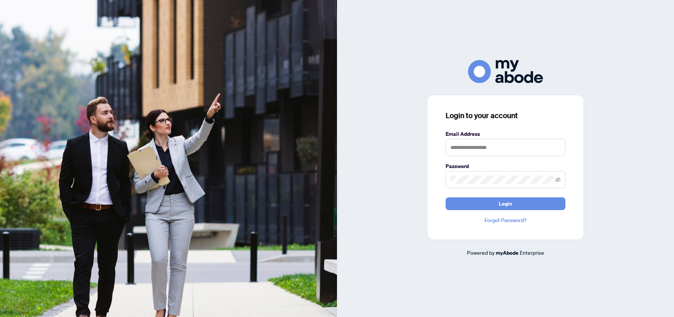 This screenshot has width=674, height=317. Describe the element at coordinates (507, 252) in the screenshot. I see `a: myAbode` at that location.